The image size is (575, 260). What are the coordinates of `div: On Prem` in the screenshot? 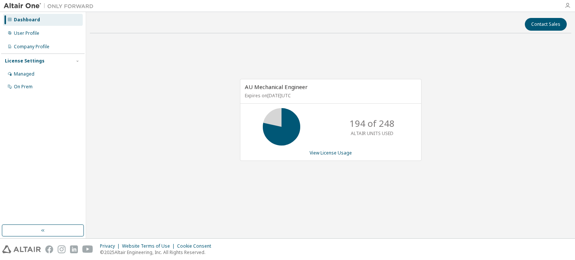 It's located at (23, 87).